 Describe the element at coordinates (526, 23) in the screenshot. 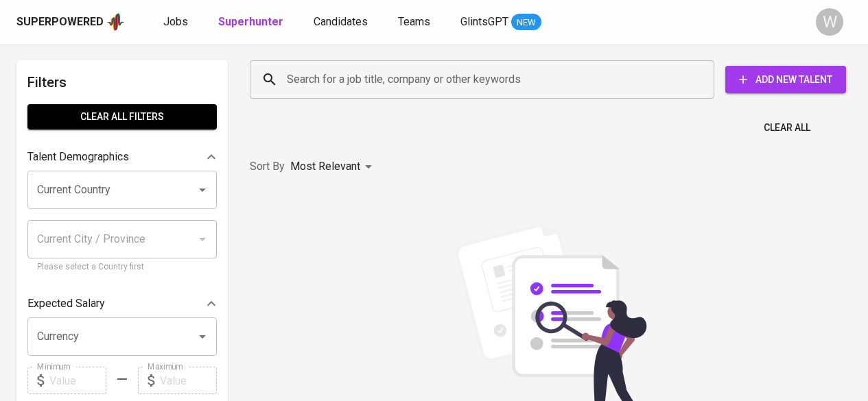

I see `span: NEW` at that location.